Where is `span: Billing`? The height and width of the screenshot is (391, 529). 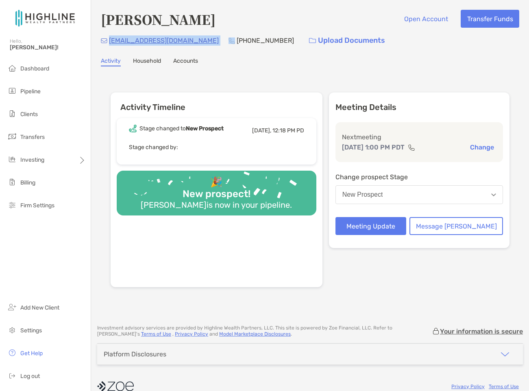
span: Billing is located at coordinates (28, 182).